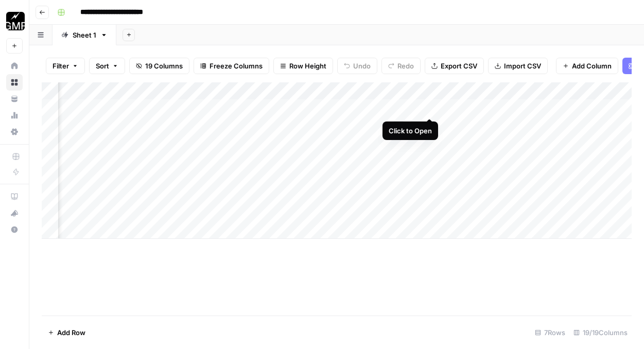 This screenshot has height=349, width=644. Describe the element at coordinates (600, 333) in the screenshot. I see `div: 19/19 Columns` at that location.